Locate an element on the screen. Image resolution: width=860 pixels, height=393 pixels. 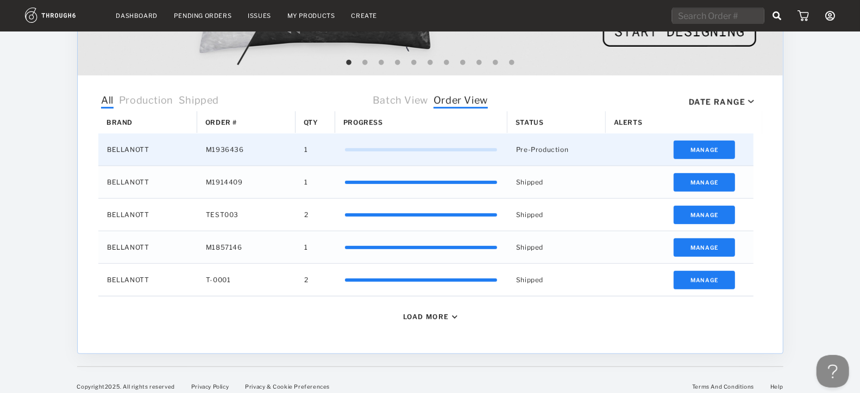
img: logo.1c10ca64.svg is located at coordinates (62, 15).